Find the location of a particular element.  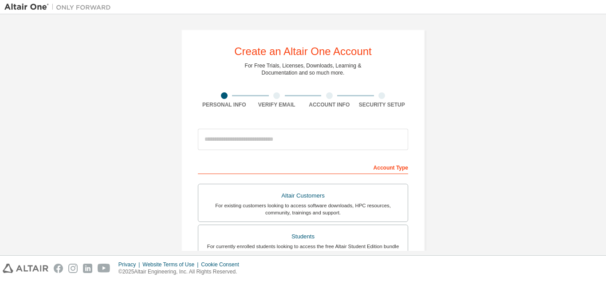

div: Privacy is located at coordinates (130, 264).